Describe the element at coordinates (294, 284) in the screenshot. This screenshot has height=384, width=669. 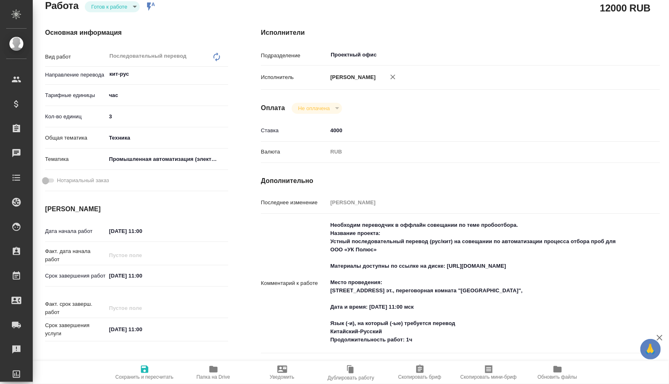
I see `p: Комментарий к работе` at that location.